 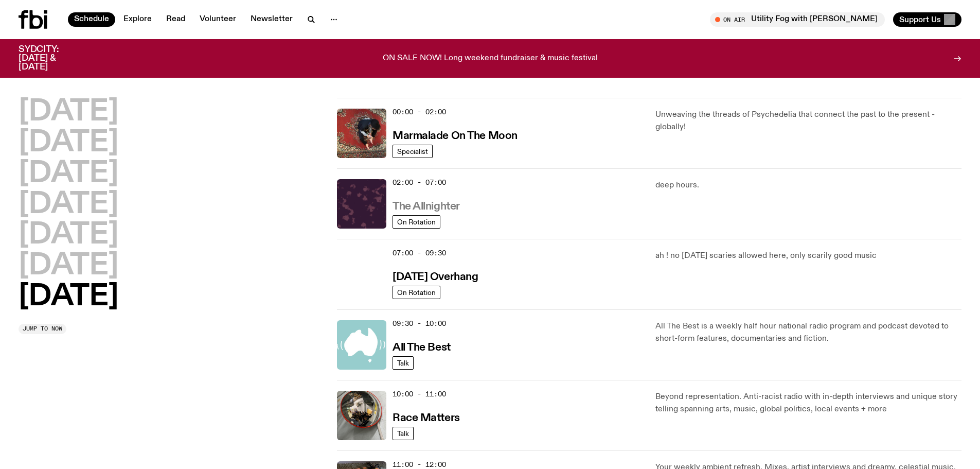 What do you see at coordinates (421, 347) in the screenshot?
I see `a: All The Best` at bounding box center [421, 347].